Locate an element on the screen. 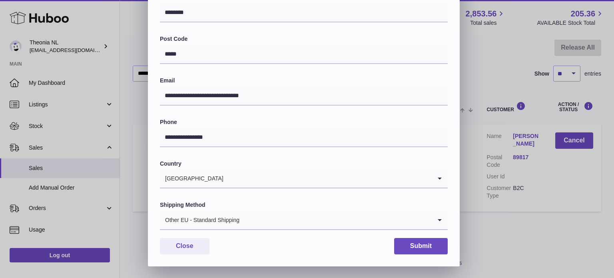 The width and height of the screenshot is (614, 278). label: Phone is located at coordinates (304, 122).